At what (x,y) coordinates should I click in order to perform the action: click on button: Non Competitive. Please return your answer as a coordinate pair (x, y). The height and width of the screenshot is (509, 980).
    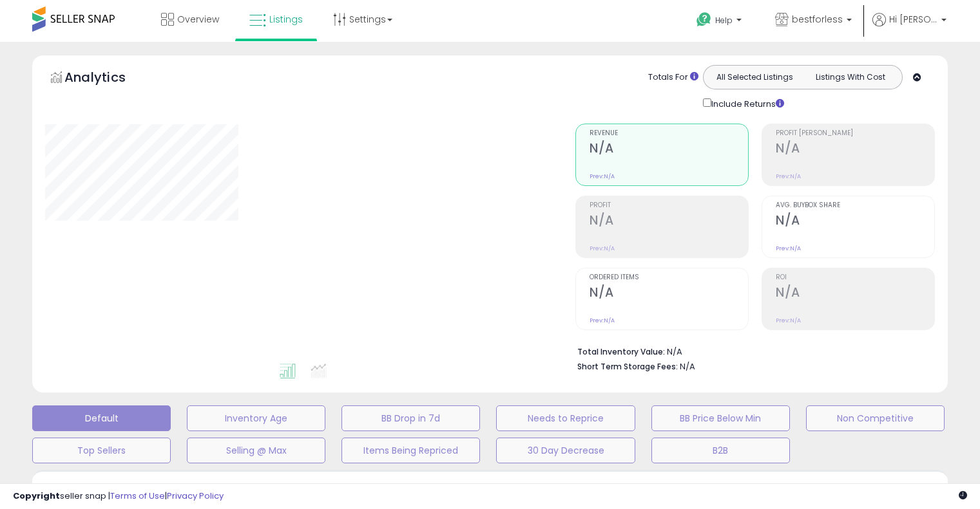
    Looking at the image, I should click on (875, 419).